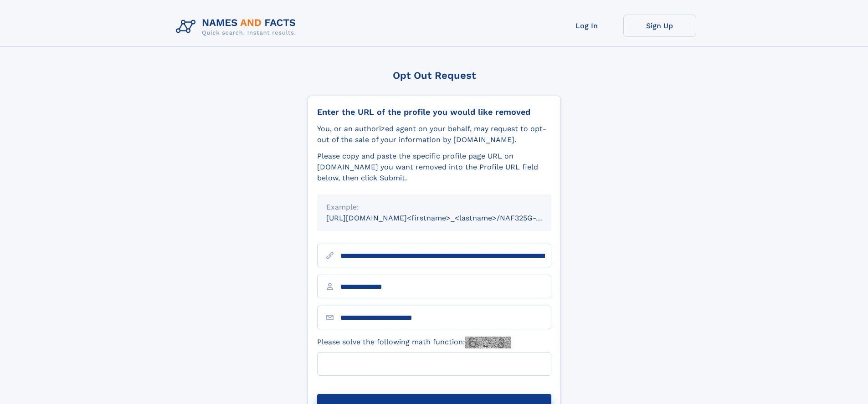 This screenshot has height=404, width=868. Describe the element at coordinates (587, 26) in the screenshot. I see `a: Log In` at that location.